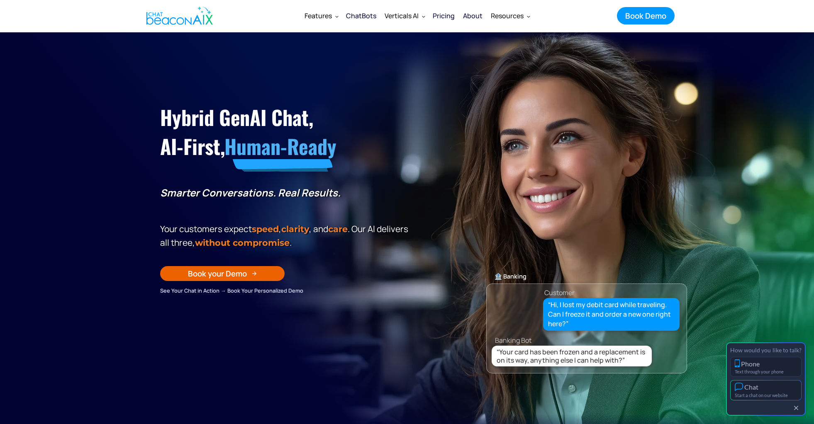 The width and height of the screenshot is (814, 424). What do you see at coordinates (559, 293) in the screenshot?
I see `div: Customer` at bounding box center [559, 293].